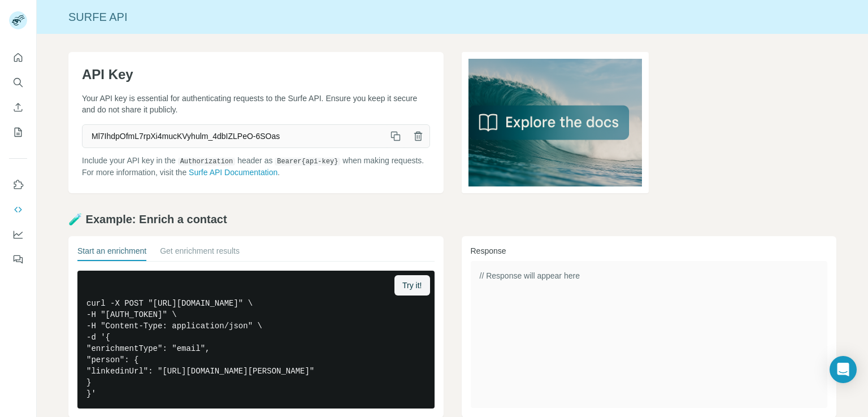  I want to click on a: Surfe API Documentation, so click(233, 173).